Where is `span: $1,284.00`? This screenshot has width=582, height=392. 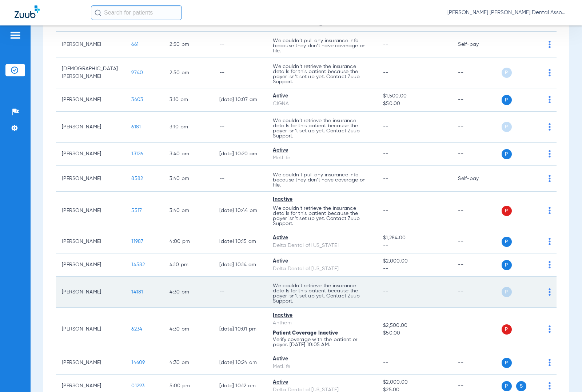 span: $1,284.00 is located at coordinates (415, 238).